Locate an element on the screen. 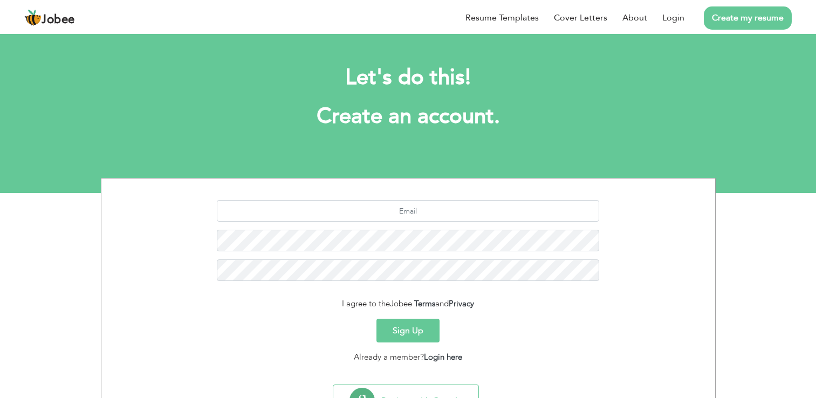  a: Login here is located at coordinates (443, 357).